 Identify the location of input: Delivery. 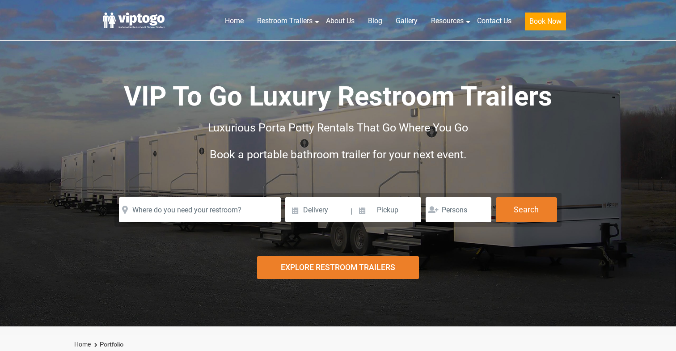
(317, 210).